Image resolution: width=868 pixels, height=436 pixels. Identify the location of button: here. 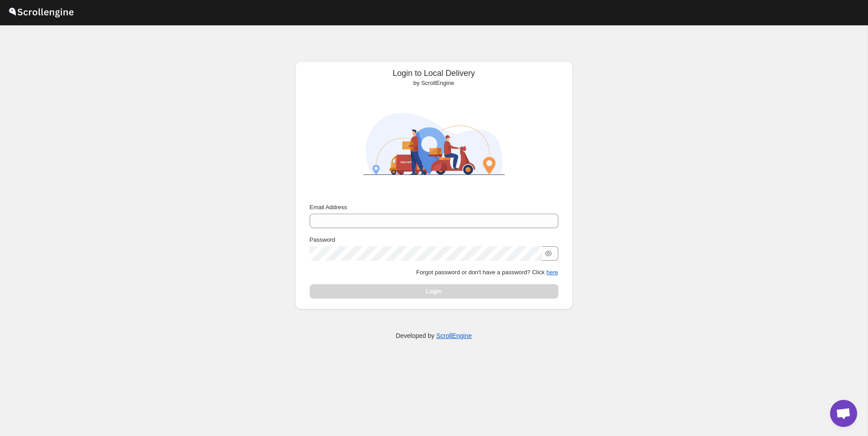
(552, 272).